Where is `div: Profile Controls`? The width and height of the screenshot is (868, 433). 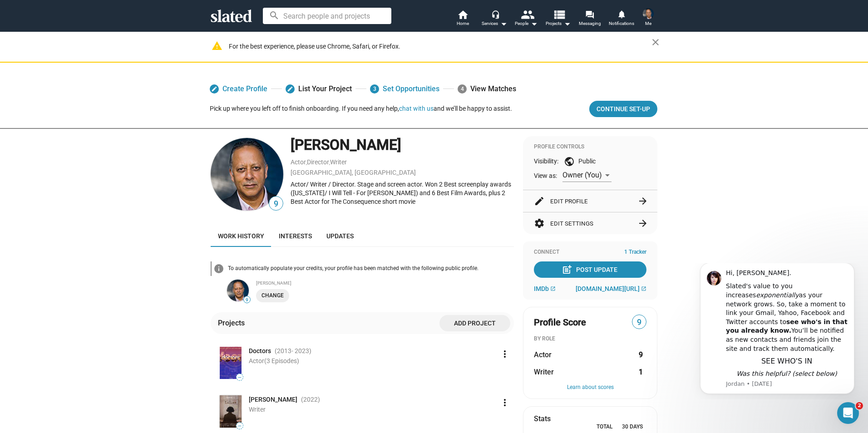 div: Profile Controls is located at coordinates (590, 147).